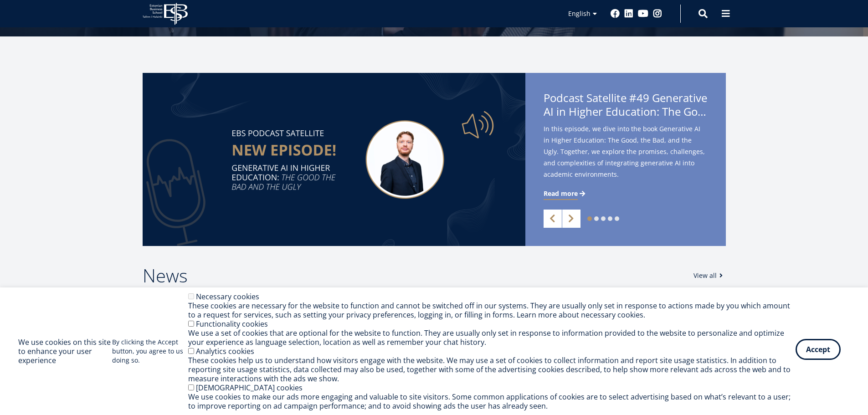 The image size is (868, 415). What do you see at coordinates (225, 352) in the screenshot?
I see `label: Analytics cookies` at bounding box center [225, 352].